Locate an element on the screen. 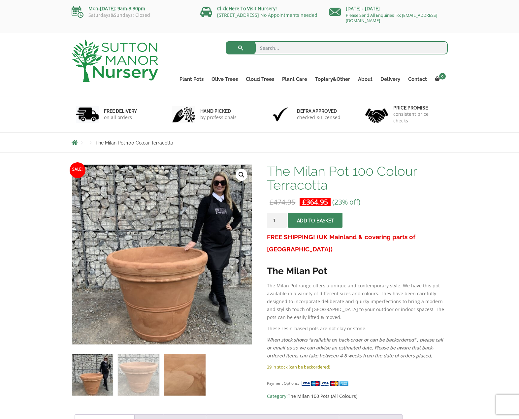 The height and width of the screenshot is (419, 519). p: Saturdays&Sundays: Closed is located at coordinates (131, 15).